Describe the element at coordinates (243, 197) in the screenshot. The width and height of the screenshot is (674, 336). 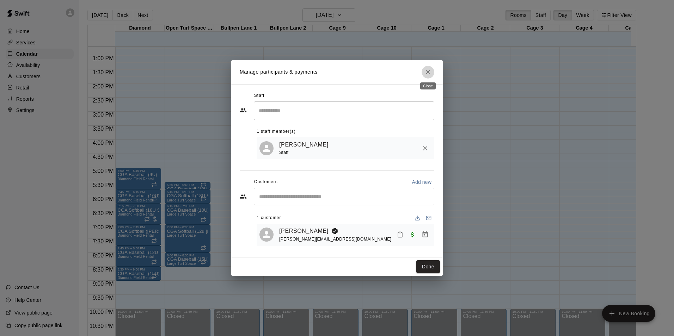
I see `svg: Customers` at that location.